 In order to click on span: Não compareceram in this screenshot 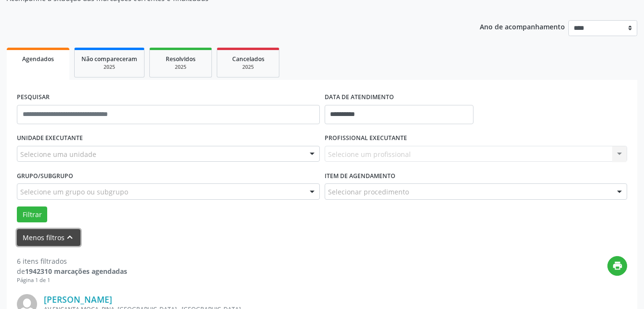, I will do `click(109, 59)`.